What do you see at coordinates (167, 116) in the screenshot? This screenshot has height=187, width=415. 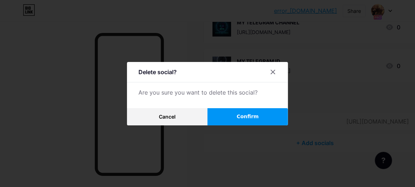 I see `span: Cancel` at bounding box center [167, 116].